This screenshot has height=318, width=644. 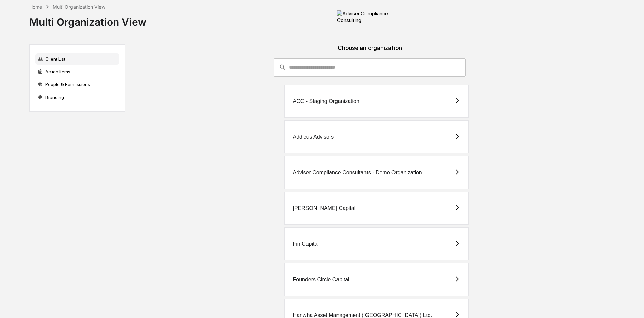 I want to click on div: Founders Circle Capital, so click(x=320, y=280).